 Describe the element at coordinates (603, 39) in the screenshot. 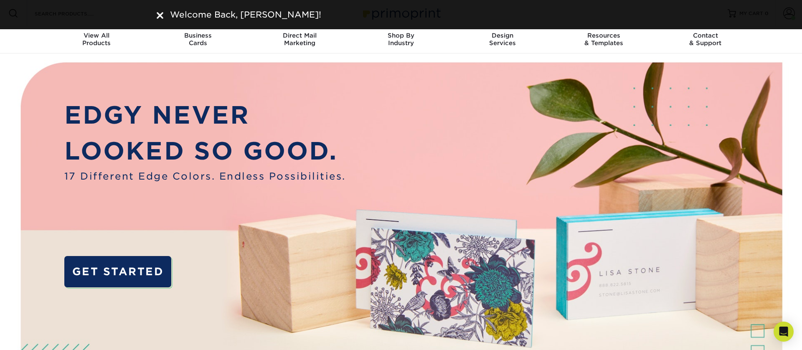

I see `div: & Templates` at that location.